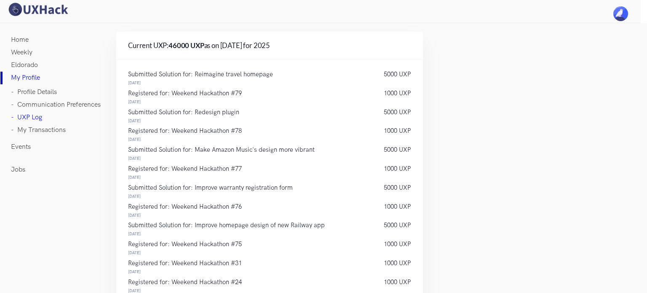 Image resolution: width=647 pixels, height=293 pixels. I want to click on p: Registered for: Weekend Hackathon #31, so click(247, 263).